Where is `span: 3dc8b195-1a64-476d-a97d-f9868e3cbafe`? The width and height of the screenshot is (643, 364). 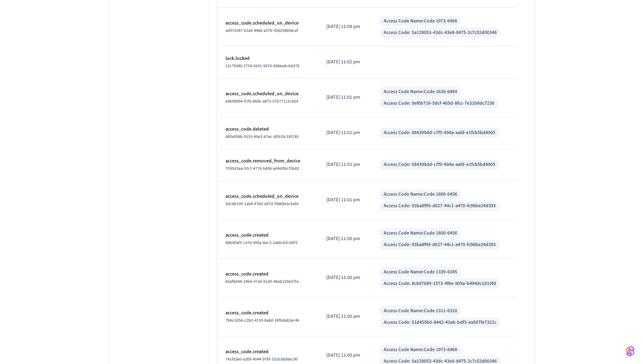
span: 3dc8b195-1a64-476d-a97d-f9868e3cbafe is located at coordinates (262, 204).